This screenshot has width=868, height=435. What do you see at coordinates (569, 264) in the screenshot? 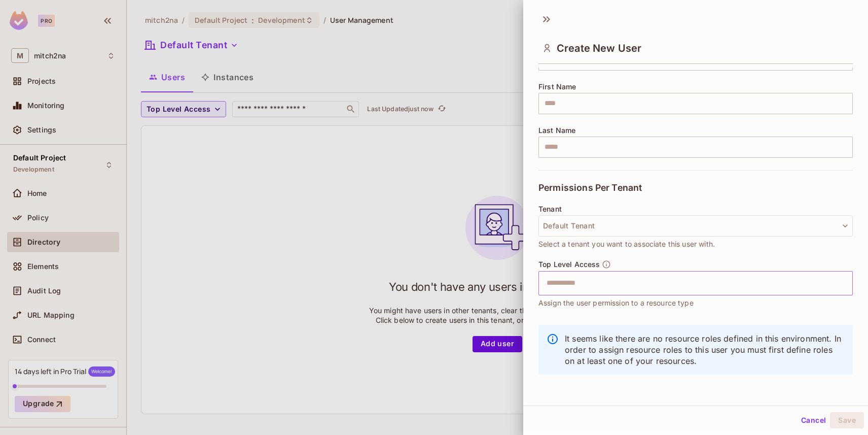
I see `span: Top Level Access` at bounding box center [569, 264].